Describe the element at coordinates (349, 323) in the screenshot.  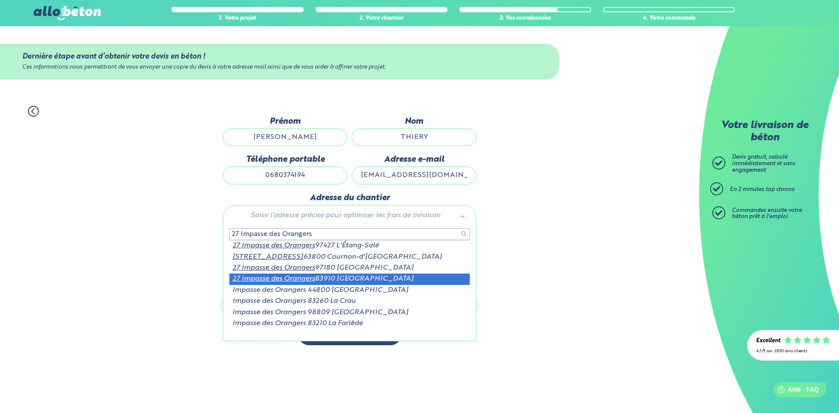
I see `div: Impasse des Orangers 83210 La Farlède` at that location.